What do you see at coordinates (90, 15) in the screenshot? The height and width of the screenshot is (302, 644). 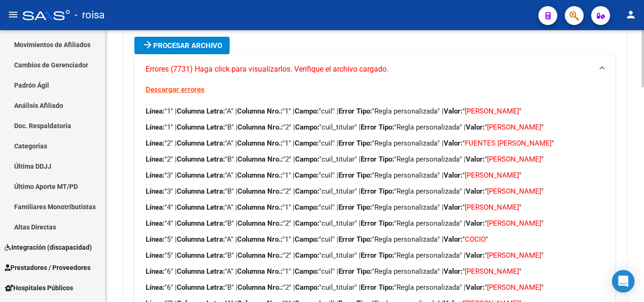 I see `span: - roisa` at bounding box center [90, 15].